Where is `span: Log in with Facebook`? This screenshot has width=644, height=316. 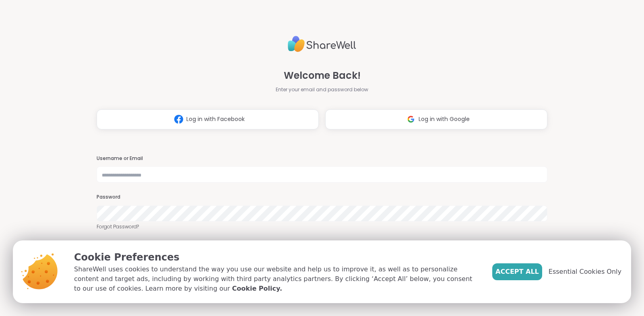 span: Log in with Facebook is located at coordinates (215, 119).